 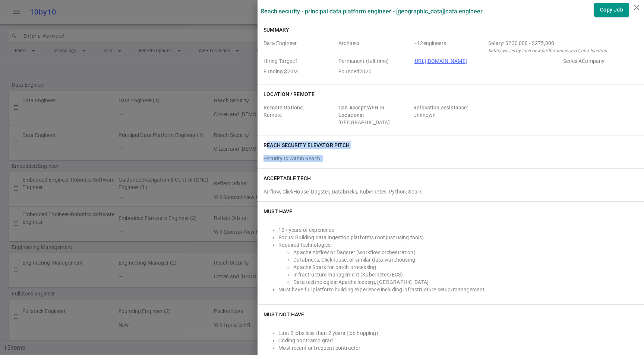 I want to click on li: Databricks, Clickhouse, or similar data warehousing, so click(x=466, y=260).